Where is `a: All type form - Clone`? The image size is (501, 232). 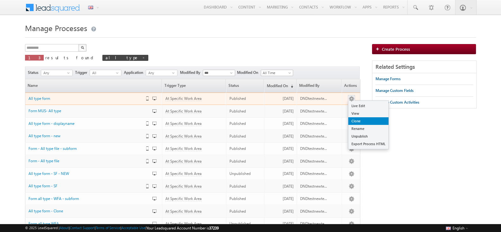 a: All type form - Clone is located at coordinates (84, 211).